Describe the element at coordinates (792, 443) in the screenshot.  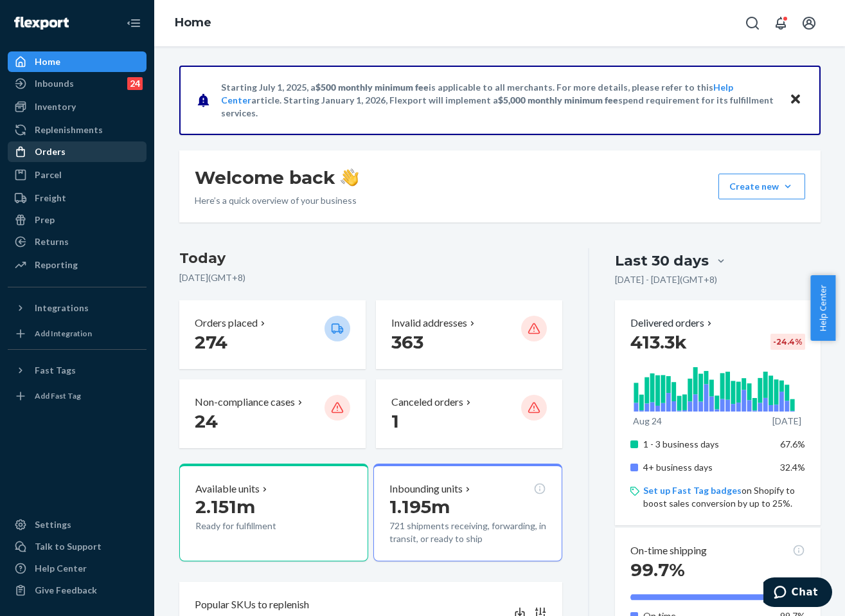
I see `span: 67.6%` at that location.